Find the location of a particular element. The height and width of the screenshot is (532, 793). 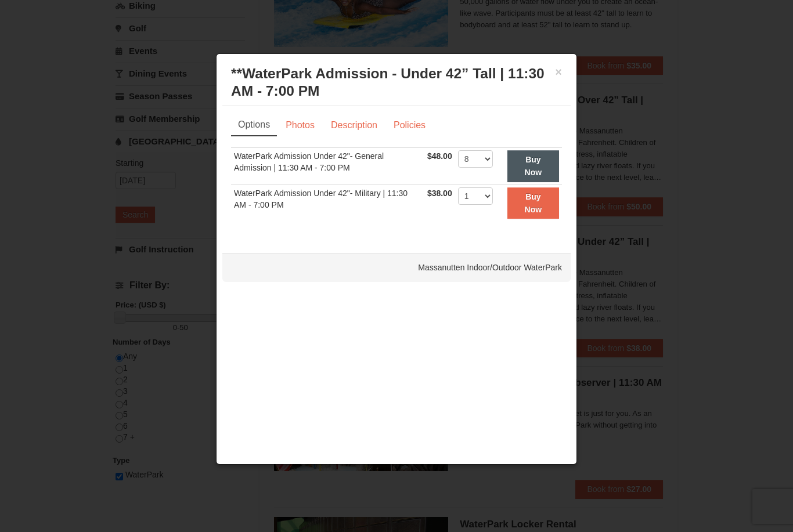

a: Photos is located at coordinates (300, 125).